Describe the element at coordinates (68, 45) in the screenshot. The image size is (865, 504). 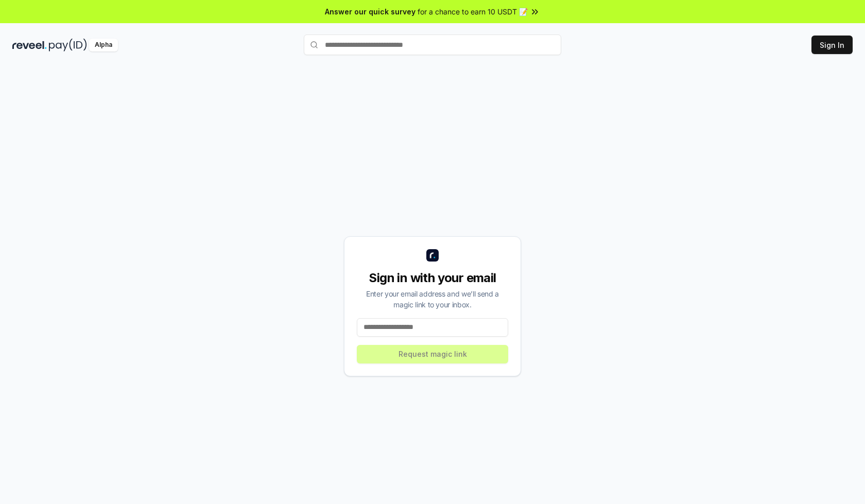
I see `img: pay_id` at that location.